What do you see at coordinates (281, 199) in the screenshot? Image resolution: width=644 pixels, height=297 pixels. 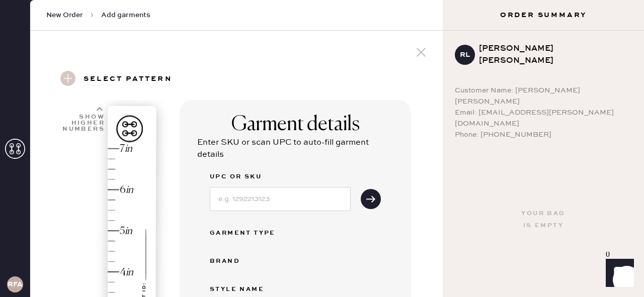 I see `input: e.g. 1292213123` at bounding box center [281, 199].